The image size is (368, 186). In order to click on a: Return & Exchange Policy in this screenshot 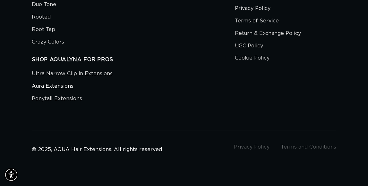, I will do `click(268, 33)`.